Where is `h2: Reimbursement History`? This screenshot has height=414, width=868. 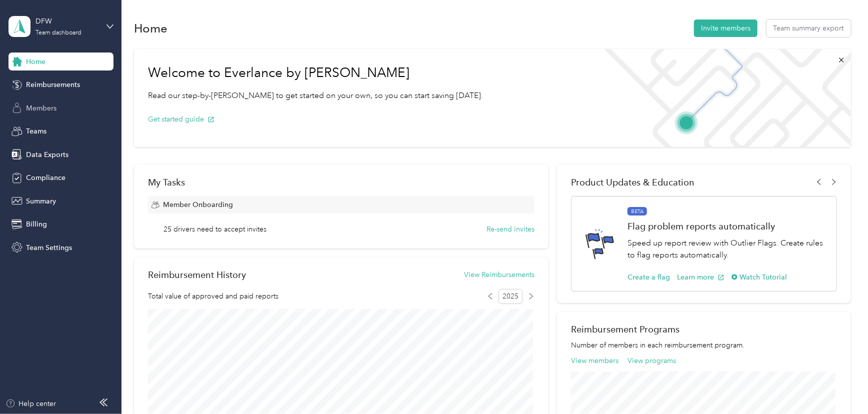
h2: Reimbursement History is located at coordinates (197, 275).